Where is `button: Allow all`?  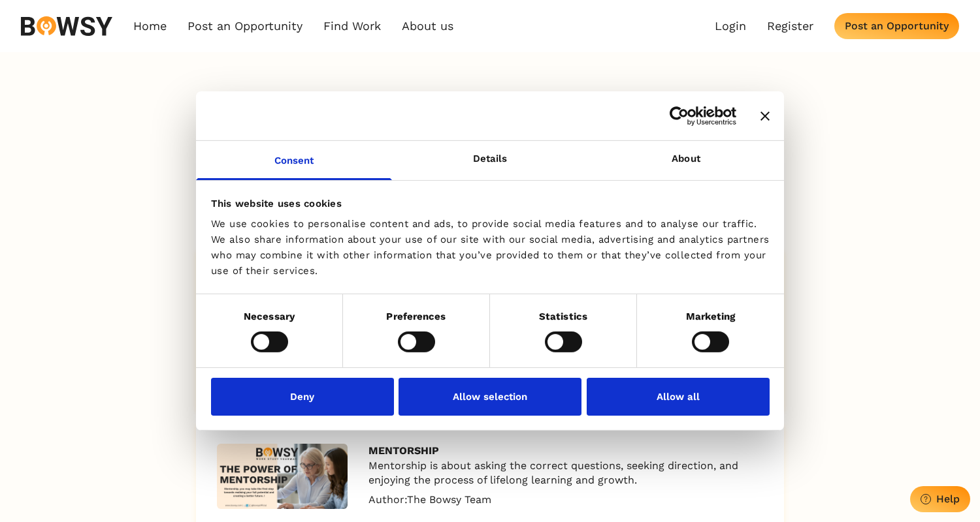
button: Allow all is located at coordinates (678, 397).